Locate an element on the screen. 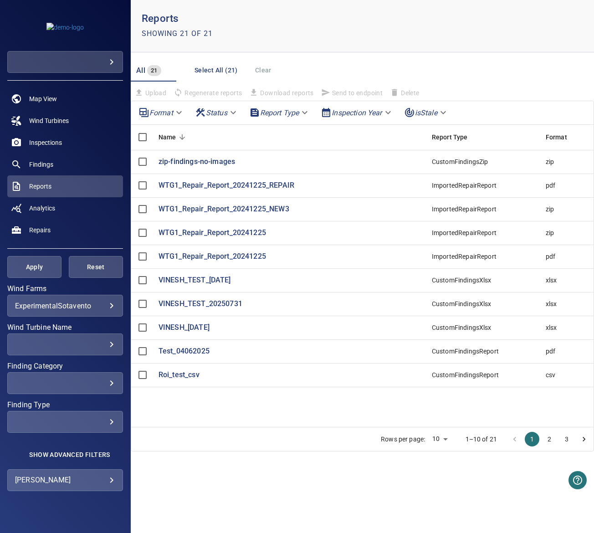 This screenshot has height=533, width=594. p: Test_04062025 is located at coordinates (184, 351).